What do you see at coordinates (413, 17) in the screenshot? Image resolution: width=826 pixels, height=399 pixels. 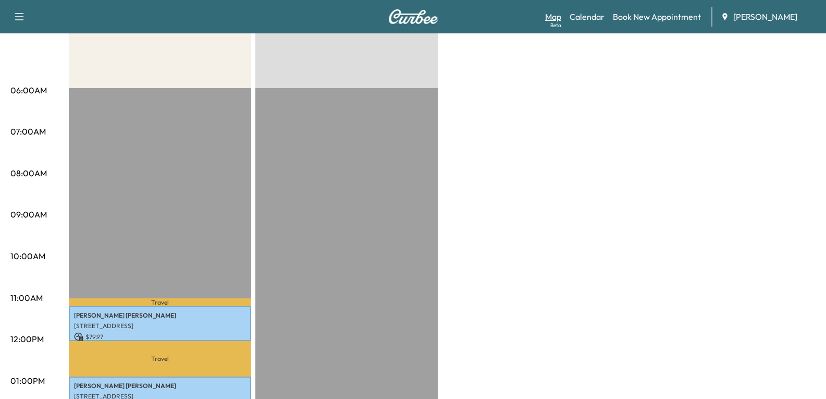 I see `img: Curbee Logo` at bounding box center [413, 17].